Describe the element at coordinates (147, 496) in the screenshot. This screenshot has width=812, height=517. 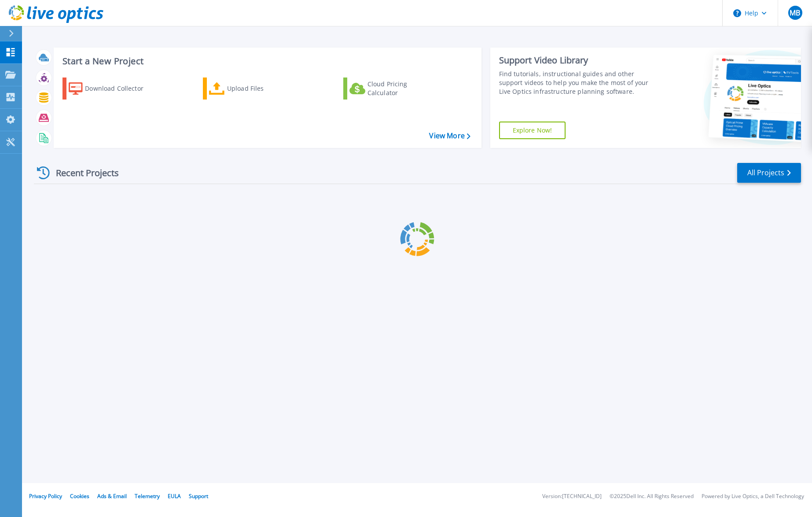
I see `a: Telemetry` at that location.